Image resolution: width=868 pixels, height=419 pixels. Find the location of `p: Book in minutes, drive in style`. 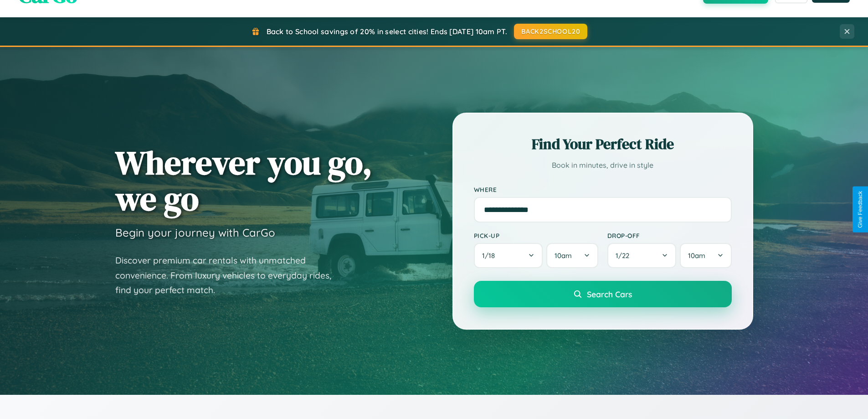

p: Book in minutes, drive in style is located at coordinates (603, 165).